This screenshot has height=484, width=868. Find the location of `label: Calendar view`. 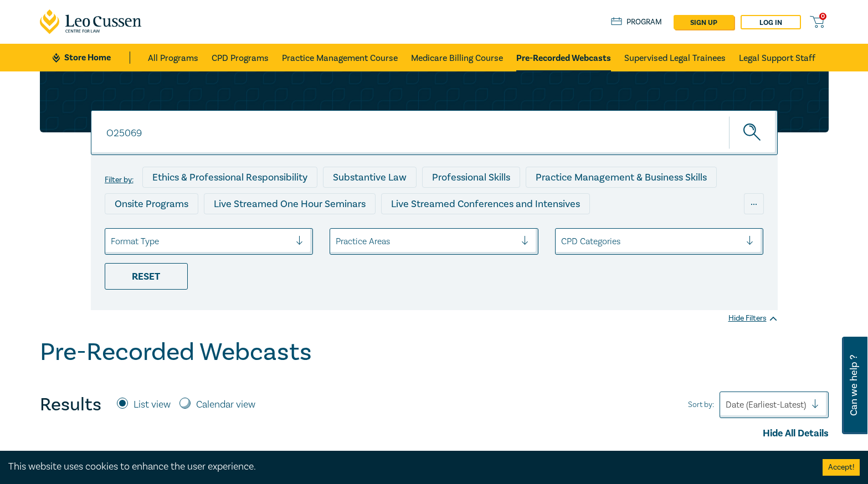

label: Calendar view is located at coordinates (225, 405).